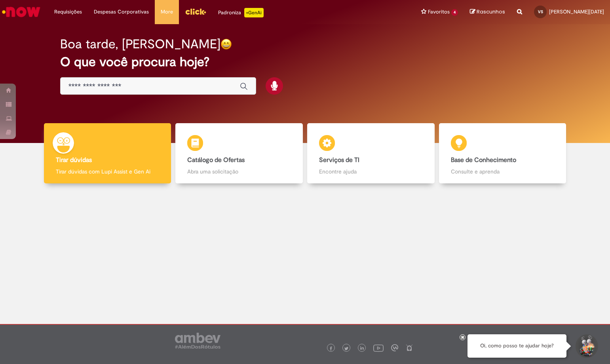  What do you see at coordinates (68, 12) in the screenshot?
I see `span: Requisições` at bounding box center [68, 12].